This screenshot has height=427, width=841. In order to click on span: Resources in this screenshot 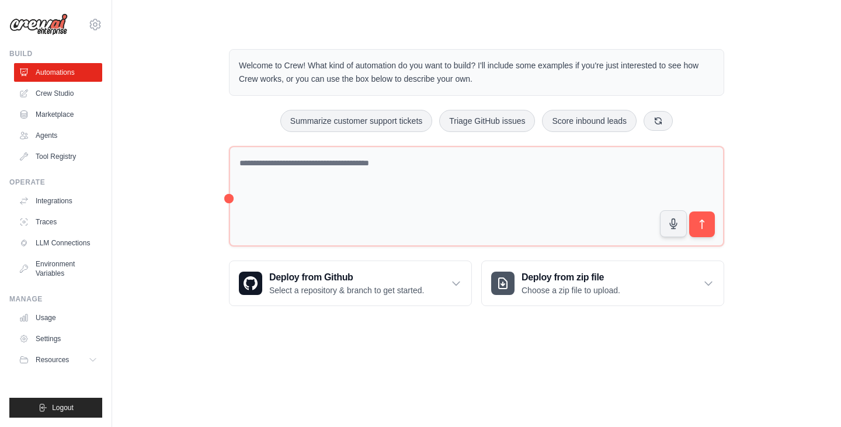, I will do `click(52, 360)`.